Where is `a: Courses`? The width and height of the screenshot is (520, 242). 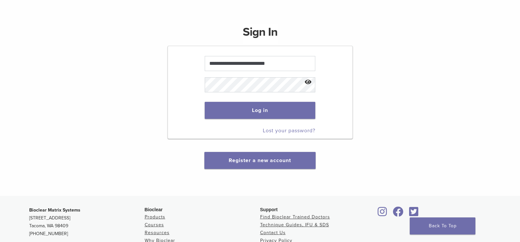 a: Courses is located at coordinates (154, 225).